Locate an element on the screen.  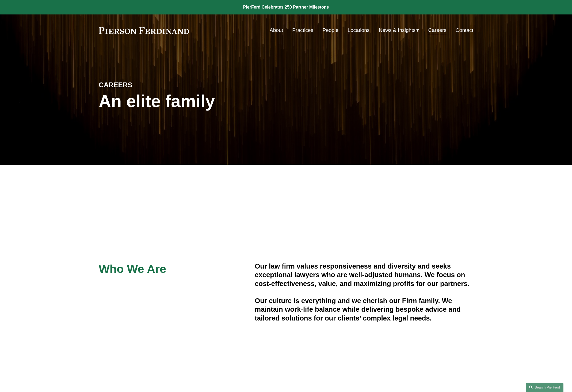
a: Locations is located at coordinates (359, 30).